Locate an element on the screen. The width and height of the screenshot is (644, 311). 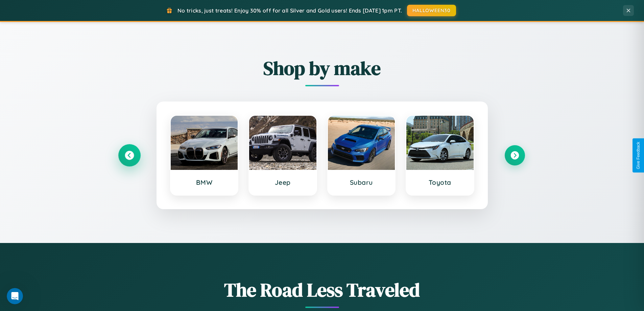
button: HALLOWEEN30 is located at coordinates (431, 11).